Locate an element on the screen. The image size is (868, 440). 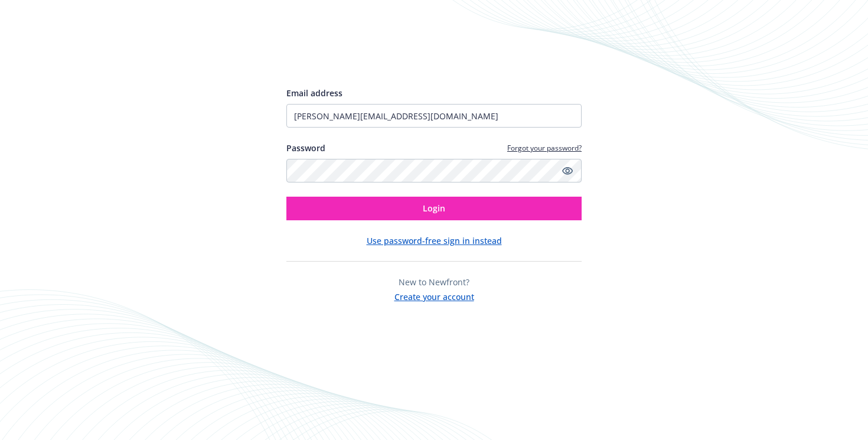
span: Email address is located at coordinates (314, 92).